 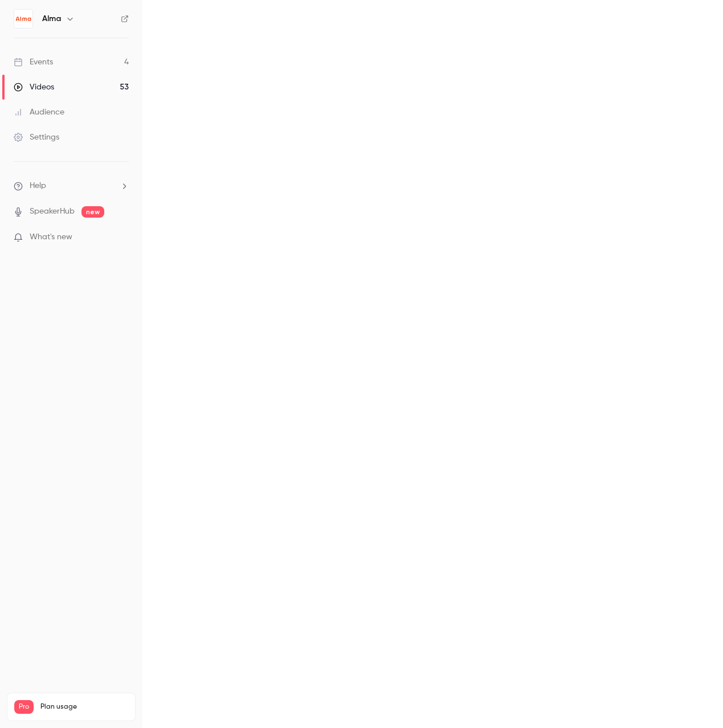 I want to click on span: Pro, so click(x=24, y=707).